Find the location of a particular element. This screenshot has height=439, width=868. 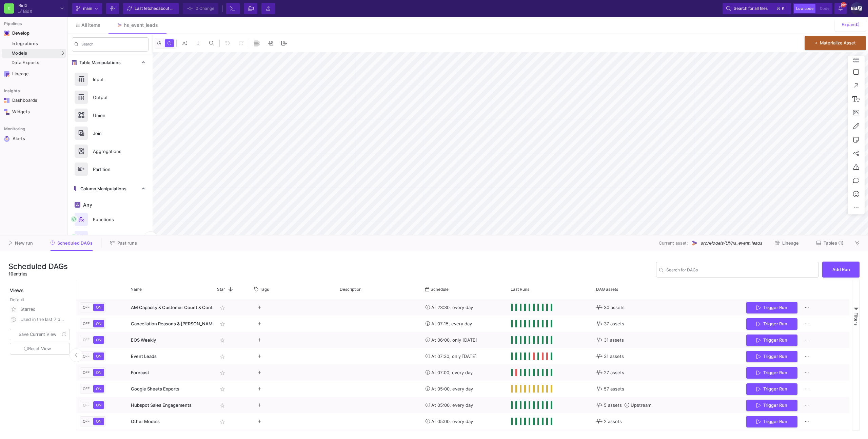

div: Input is located at coordinates (112, 79).